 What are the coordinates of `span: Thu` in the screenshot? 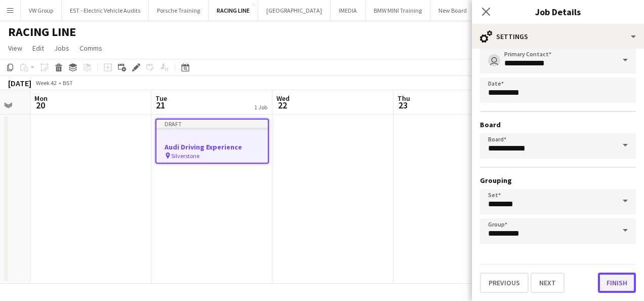 It's located at (404, 98).